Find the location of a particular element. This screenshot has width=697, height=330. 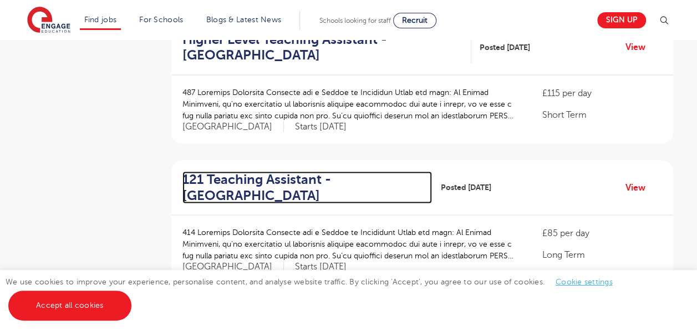

span: Schools looking for staff is located at coordinates (355, 21).